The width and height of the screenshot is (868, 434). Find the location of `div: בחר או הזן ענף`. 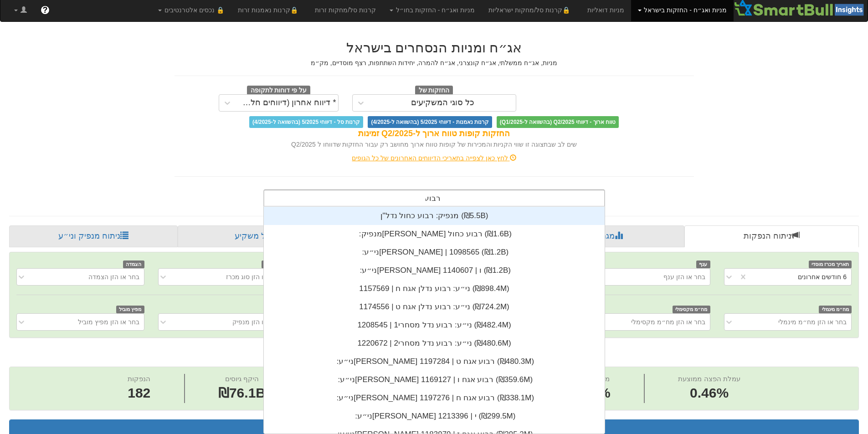

div: בחר או הזן ענף is located at coordinates (684, 277).